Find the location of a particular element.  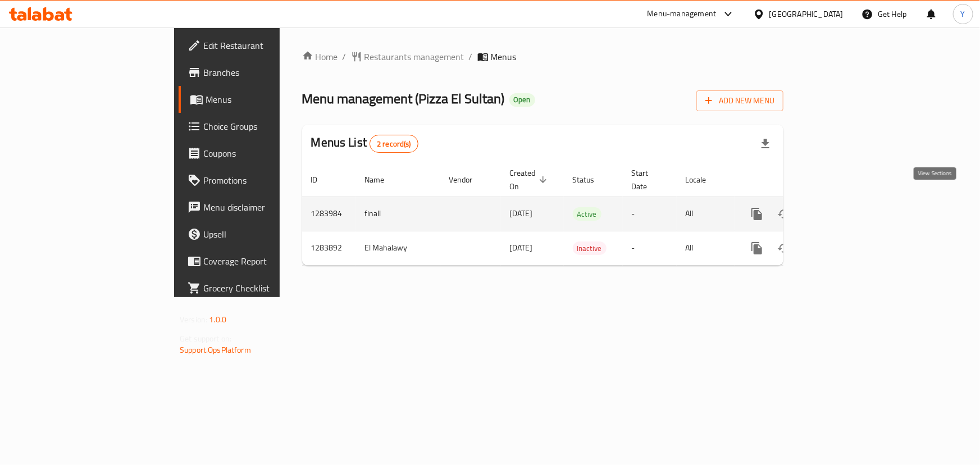

span: Get support on: is located at coordinates (206, 338).